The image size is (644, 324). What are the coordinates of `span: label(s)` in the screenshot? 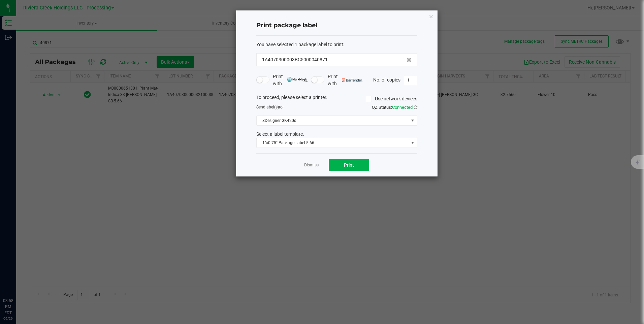 It's located at (272, 107).